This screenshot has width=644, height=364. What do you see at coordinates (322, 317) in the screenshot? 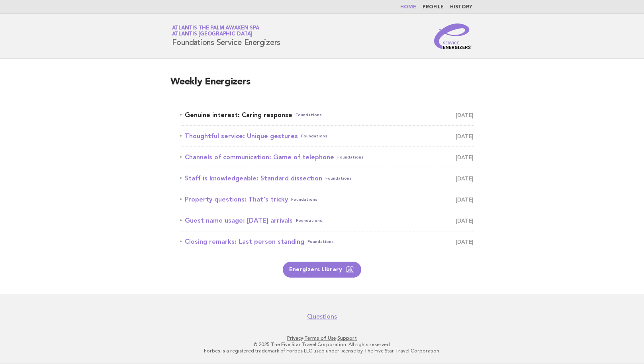
I see `a: Questions` at bounding box center [322, 317].